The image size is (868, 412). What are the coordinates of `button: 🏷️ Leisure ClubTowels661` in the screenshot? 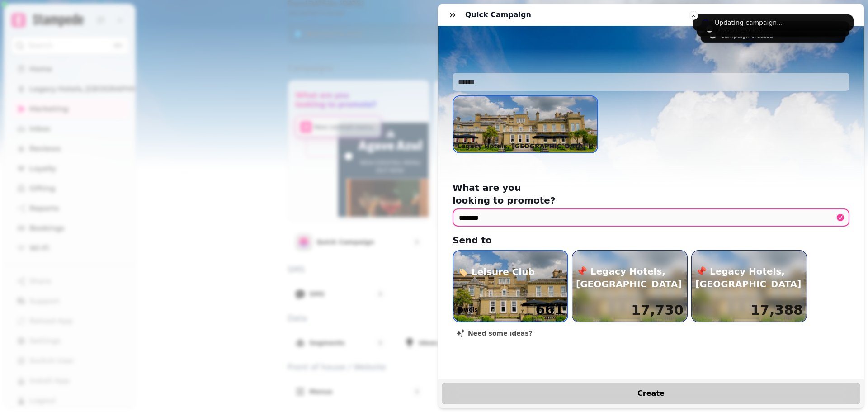 It's located at (510, 286).